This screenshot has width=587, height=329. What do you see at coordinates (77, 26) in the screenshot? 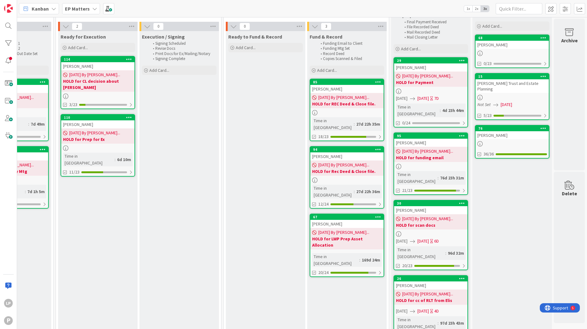
I see `span: 2` at bounding box center [77, 26].